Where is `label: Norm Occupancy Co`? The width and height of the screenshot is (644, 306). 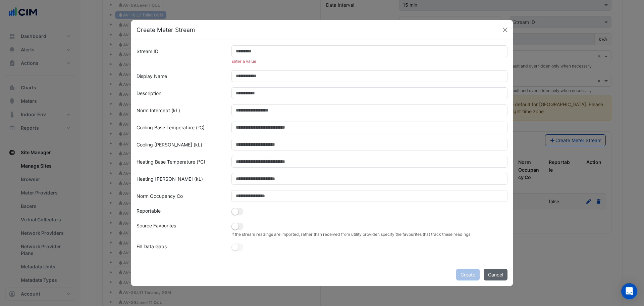
label: Norm Occupancy Co is located at coordinates (160, 196).